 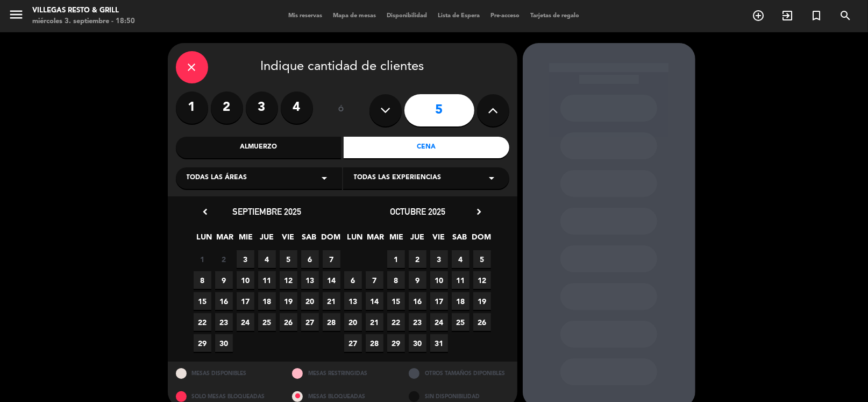 I want to click on span: Mapa de mesas, so click(x=355, y=16).